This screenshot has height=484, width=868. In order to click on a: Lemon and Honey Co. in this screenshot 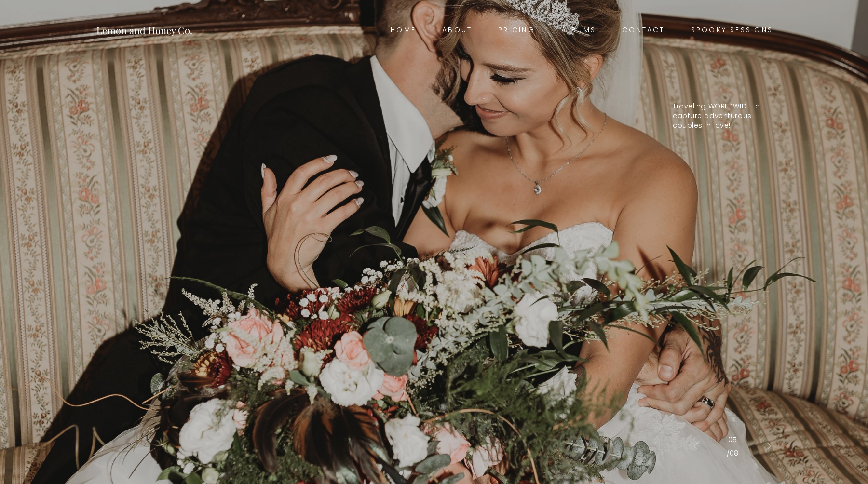, I will do `click(144, 29)`.